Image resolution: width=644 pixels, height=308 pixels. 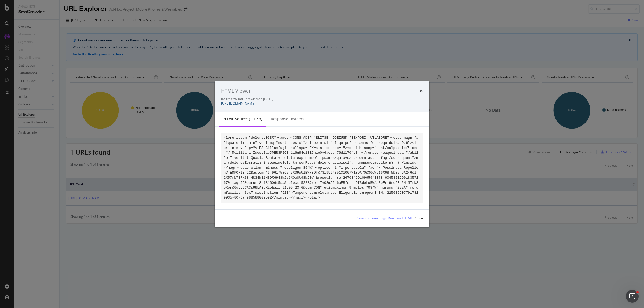 What do you see at coordinates (322, 154) in the screenshot?
I see `div: modal` at bounding box center [322, 154].